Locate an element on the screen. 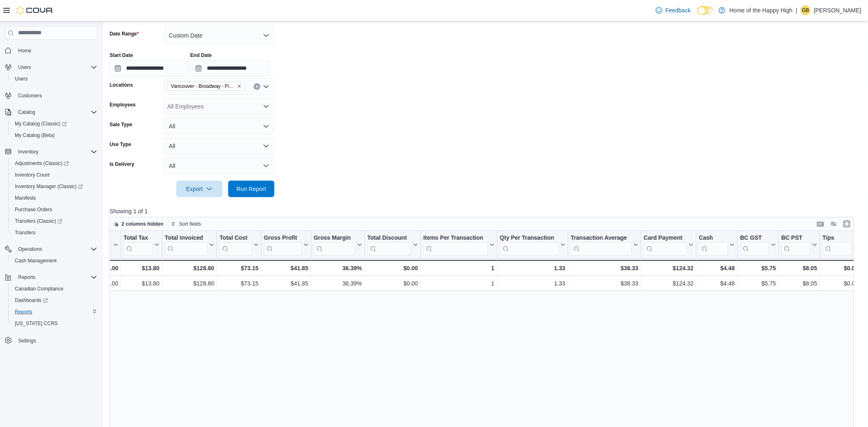 This screenshot has height=427, width=868. span: Vancouver - Broadway - Fire & Flower is located at coordinates (203, 86).